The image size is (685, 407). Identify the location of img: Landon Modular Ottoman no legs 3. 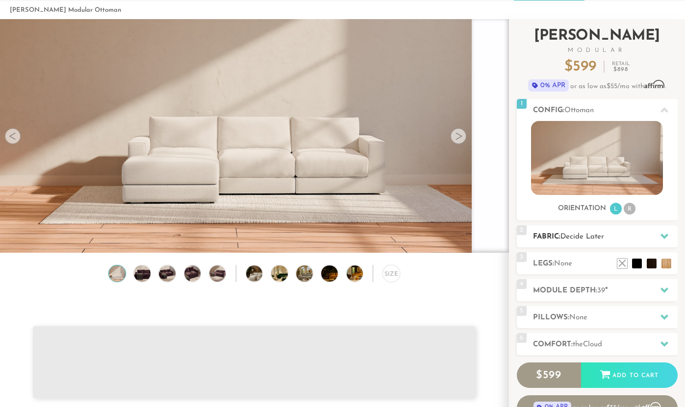
(167, 274).